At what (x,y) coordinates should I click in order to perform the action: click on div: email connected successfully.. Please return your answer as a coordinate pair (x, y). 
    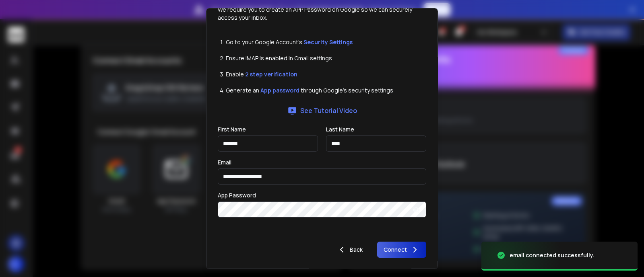
    Looking at the image, I should click on (552, 255).